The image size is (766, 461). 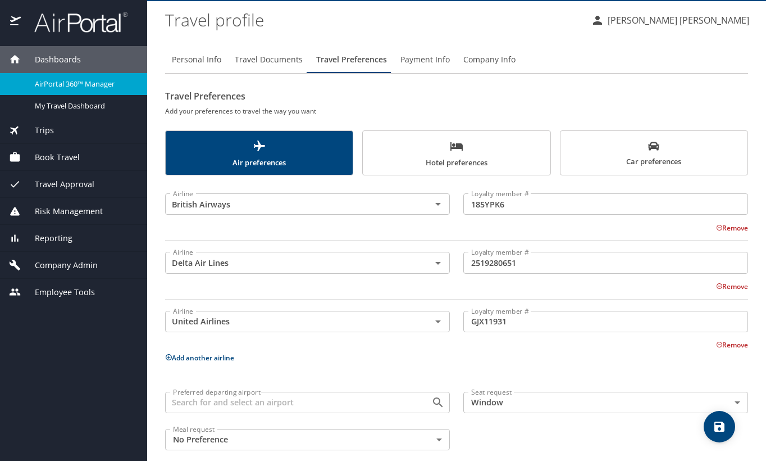 I want to click on div: Profile, so click(x=457, y=60).